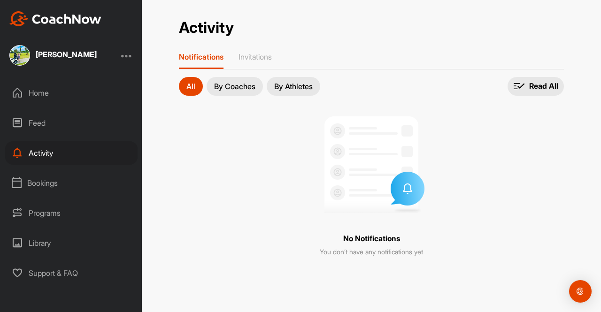 This screenshot has height=312, width=601. I want to click on div: Support & FAQ, so click(71, 273).